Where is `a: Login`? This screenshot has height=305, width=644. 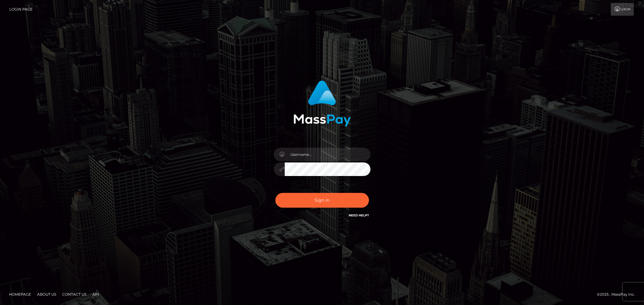
a: Login is located at coordinates (622, 9).